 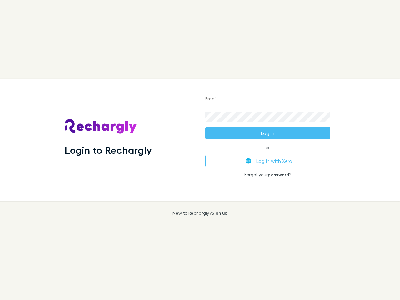 What do you see at coordinates (268, 133) in the screenshot?
I see `button: Log in` at bounding box center [268, 133].